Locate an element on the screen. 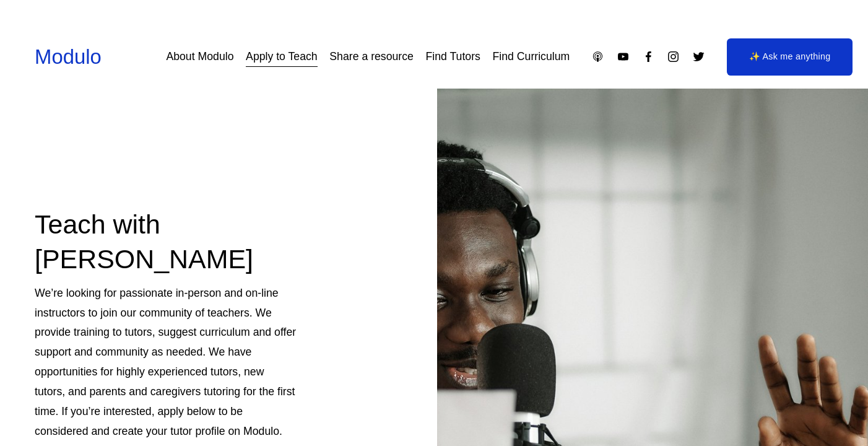  a: Apple Podcasts is located at coordinates (597, 56).